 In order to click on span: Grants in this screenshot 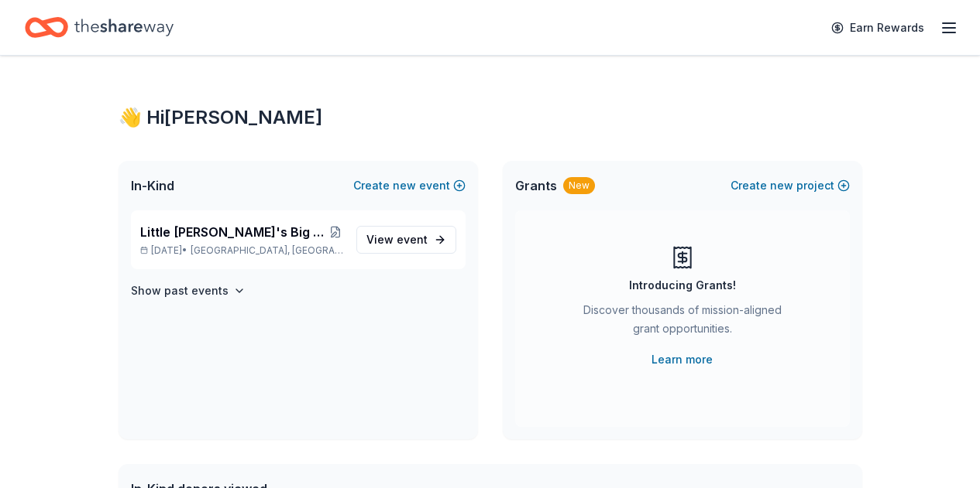, I will do `click(536, 186)`.